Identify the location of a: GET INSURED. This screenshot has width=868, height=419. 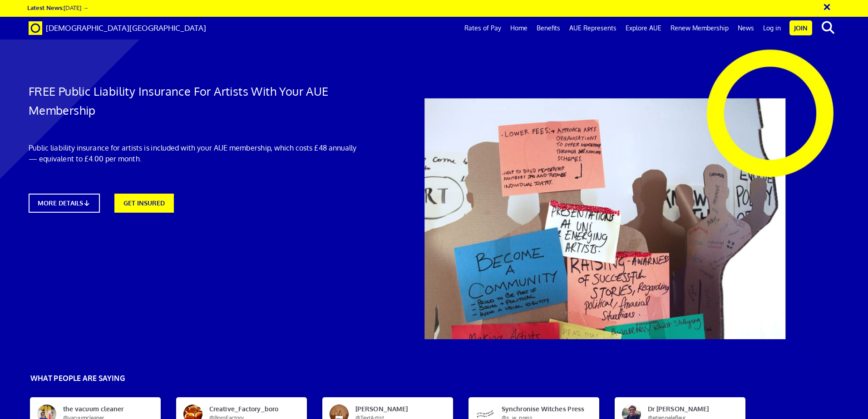
(144, 203).